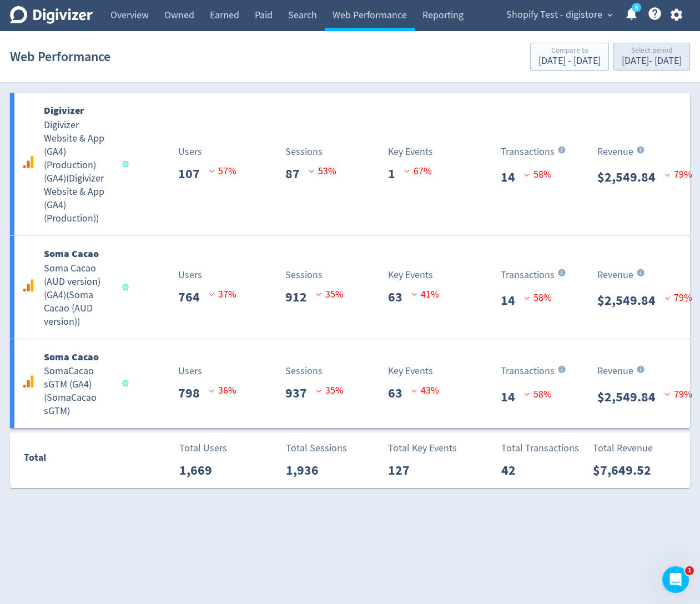  Describe the element at coordinates (200, 470) in the screenshot. I see `p: 1,669` at that location.